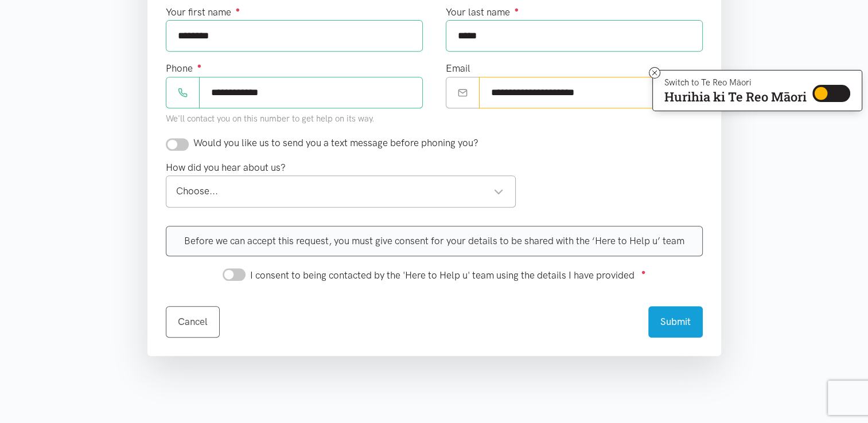 The height and width of the screenshot is (423, 868). Describe the element at coordinates (458, 68) in the screenshot. I see `label: Email` at that location.